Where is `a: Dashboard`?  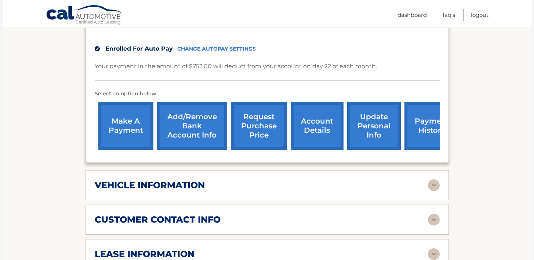
a: Dashboard is located at coordinates (412, 15).